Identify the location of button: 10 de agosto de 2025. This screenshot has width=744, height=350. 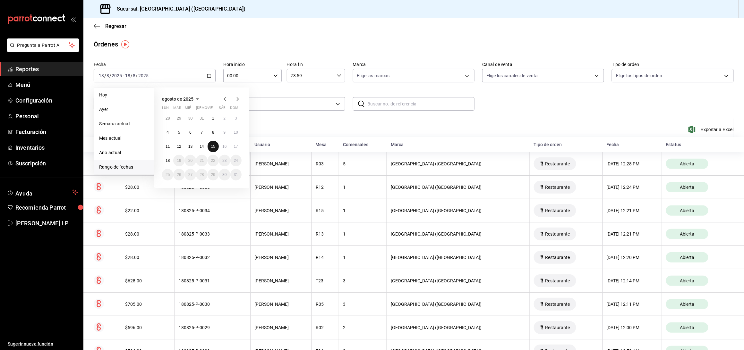
(236, 133).